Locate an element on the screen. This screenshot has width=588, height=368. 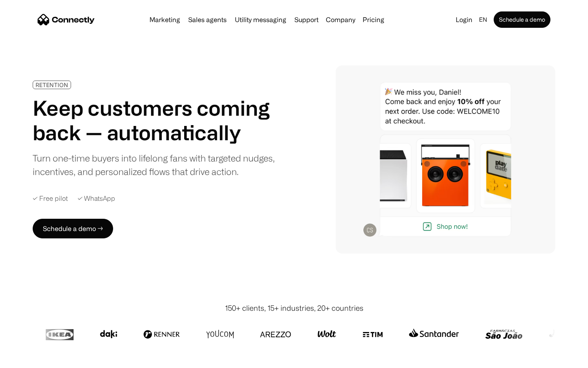
div: en is located at coordinates (483, 20).